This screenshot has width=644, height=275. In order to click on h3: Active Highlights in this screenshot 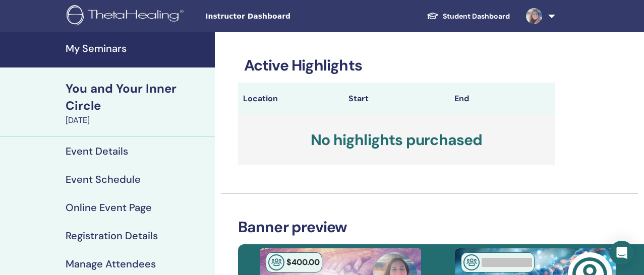, I will do `click(396, 65)`.